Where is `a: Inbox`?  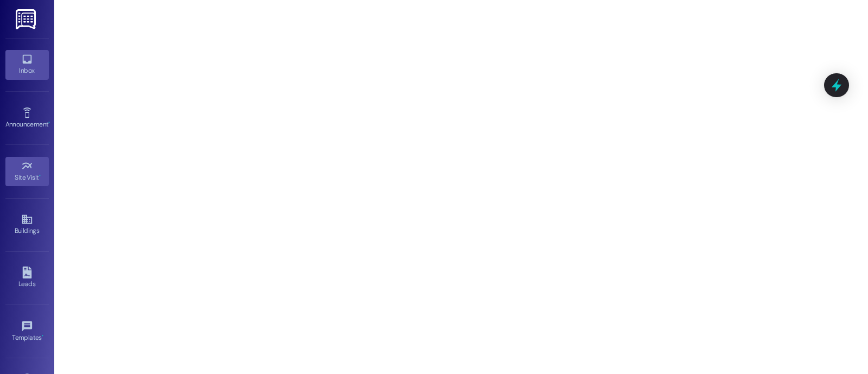
a: Inbox is located at coordinates (27, 65).